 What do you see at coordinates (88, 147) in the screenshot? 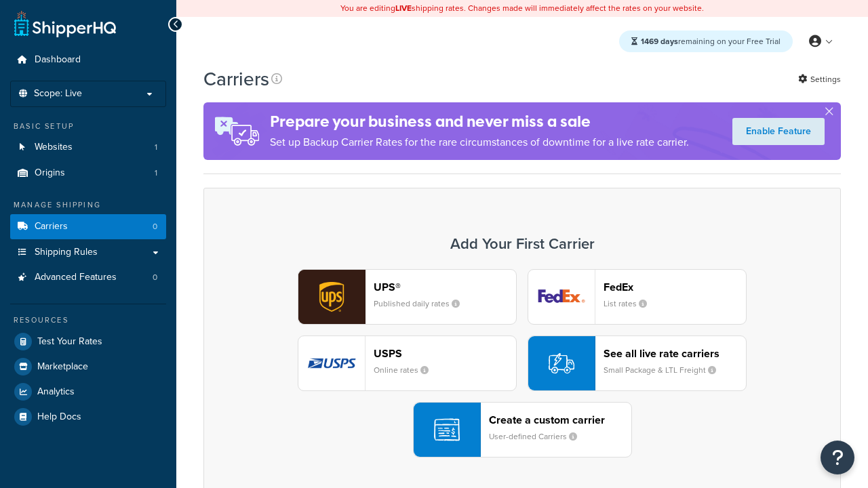
I see `li: Websites` at bounding box center [88, 147].